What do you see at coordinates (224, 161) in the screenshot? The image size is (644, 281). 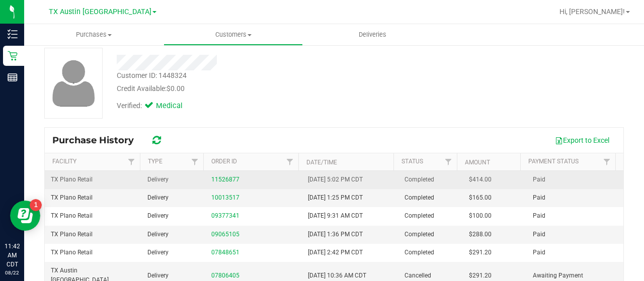 I see `a: Order ID` at bounding box center [224, 161].